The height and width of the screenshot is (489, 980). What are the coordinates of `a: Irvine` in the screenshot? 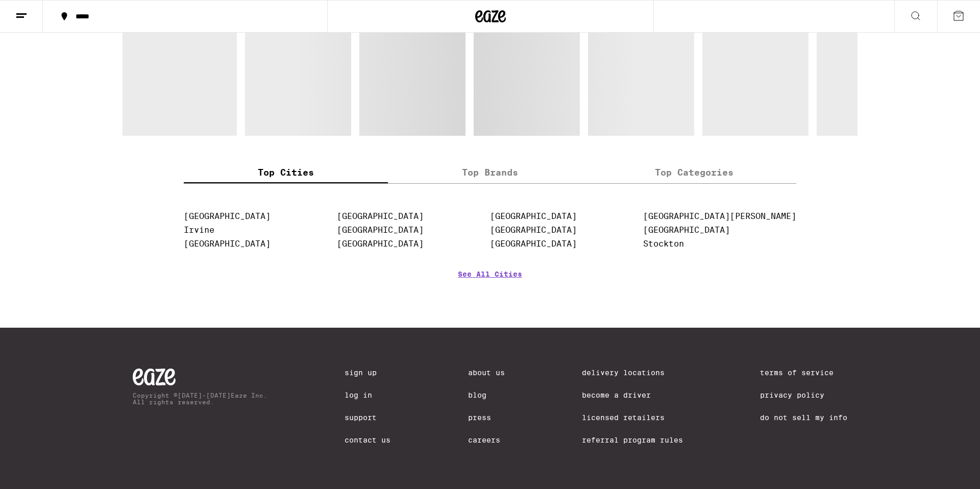 It's located at (199, 230).